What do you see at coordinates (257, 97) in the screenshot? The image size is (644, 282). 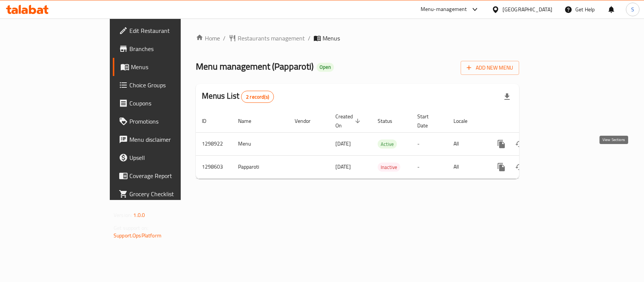 I see `span: 2 record(s)` at bounding box center [257, 97].